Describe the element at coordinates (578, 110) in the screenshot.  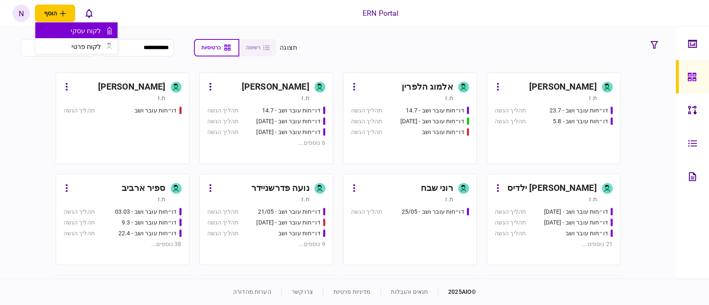
I see `div: דו״חות עובר ושב - 23.7` at that location.